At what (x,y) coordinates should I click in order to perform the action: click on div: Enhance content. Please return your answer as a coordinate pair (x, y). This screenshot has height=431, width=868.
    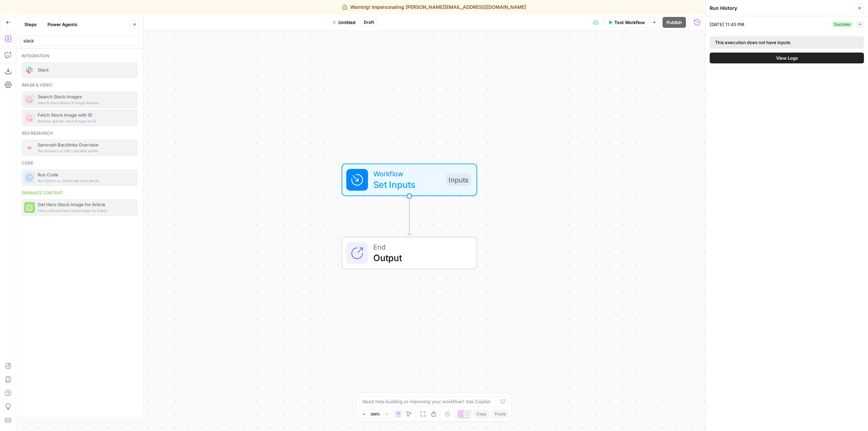
    Looking at the image, I should click on (80, 193).